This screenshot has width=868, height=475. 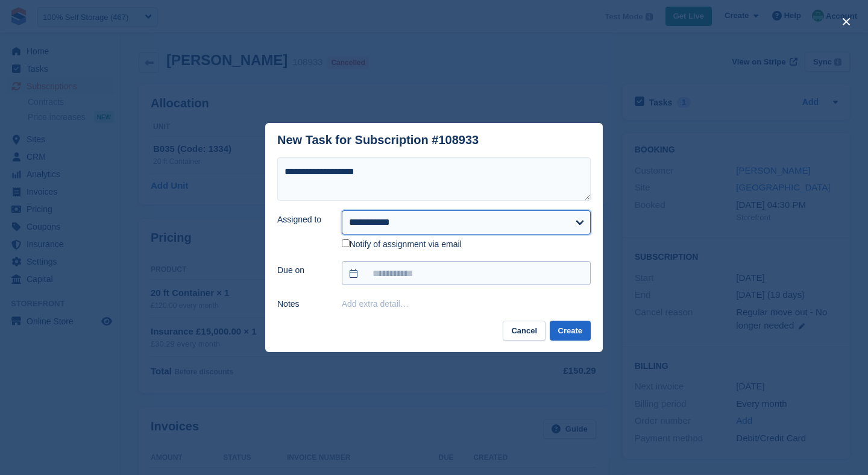 What do you see at coordinates (302, 270) in the screenshot?
I see `label: Due on` at bounding box center [302, 270].